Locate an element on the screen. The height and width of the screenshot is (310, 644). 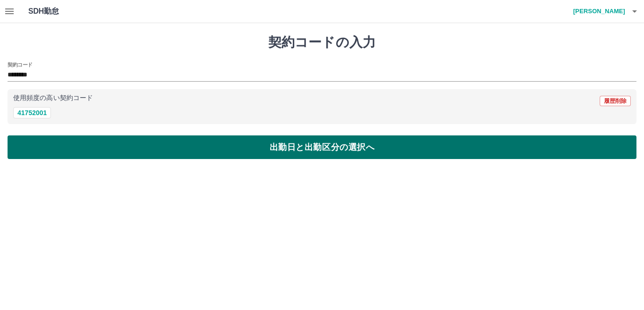
p: 使用頻度の高い契約コード is located at coordinates (53, 98).